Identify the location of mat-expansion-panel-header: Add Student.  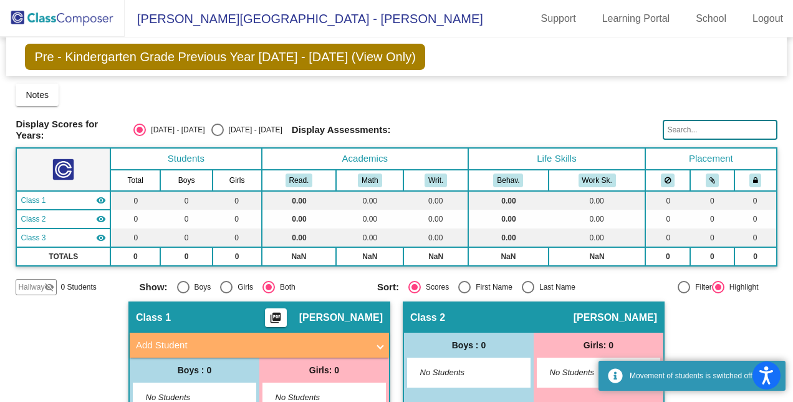
(259, 345).